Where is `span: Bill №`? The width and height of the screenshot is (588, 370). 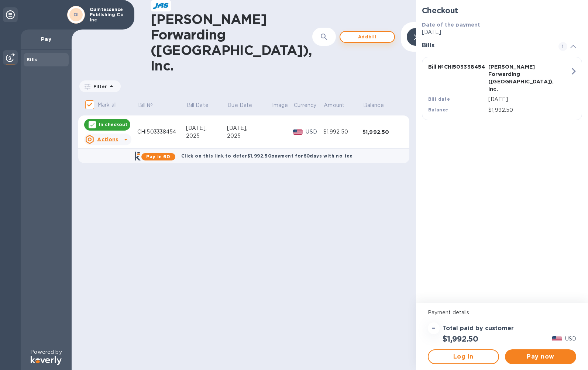
span: Bill № is located at coordinates (150, 105).